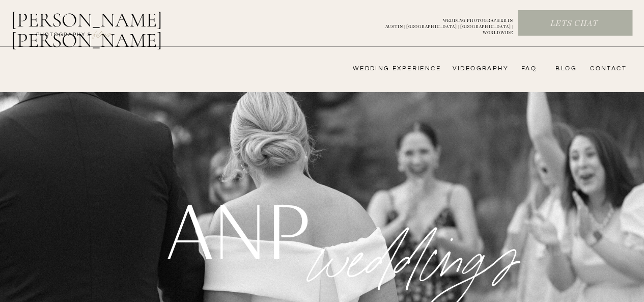  Describe the element at coordinates (64, 37) in the screenshot. I see `h2: photography &` at that location.